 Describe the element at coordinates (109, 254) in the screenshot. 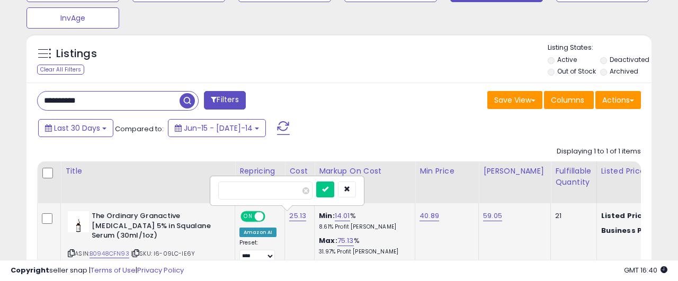

I see `a: B0948CFN93` at that location.